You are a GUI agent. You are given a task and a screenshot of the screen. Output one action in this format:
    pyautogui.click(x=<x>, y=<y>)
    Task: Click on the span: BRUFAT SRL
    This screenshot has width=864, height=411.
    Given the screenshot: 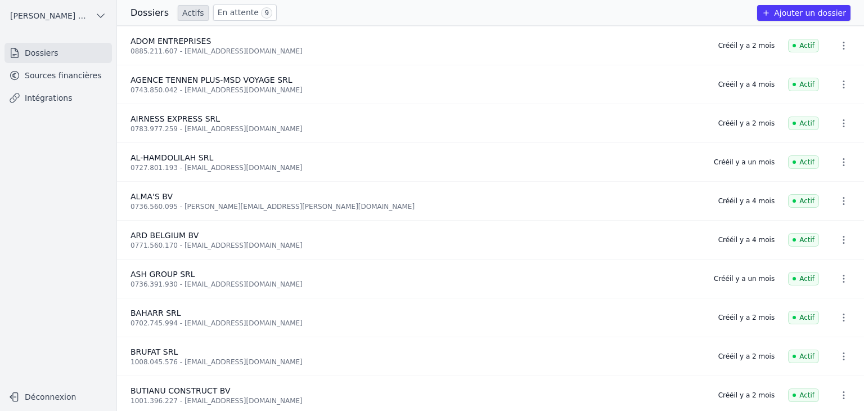 What is the action you would take?
    pyautogui.click(x=154, y=352)
    